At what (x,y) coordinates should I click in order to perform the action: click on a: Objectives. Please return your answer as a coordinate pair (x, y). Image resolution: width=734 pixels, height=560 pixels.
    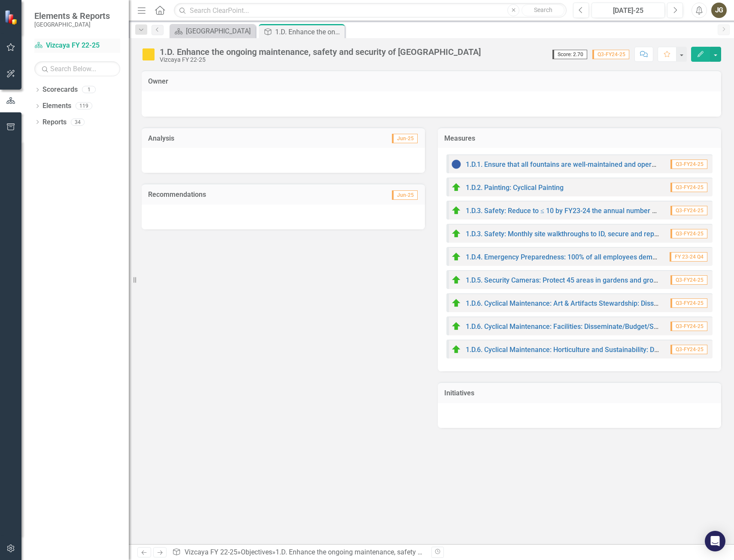
    Looking at the image, I should click on (257, 552).